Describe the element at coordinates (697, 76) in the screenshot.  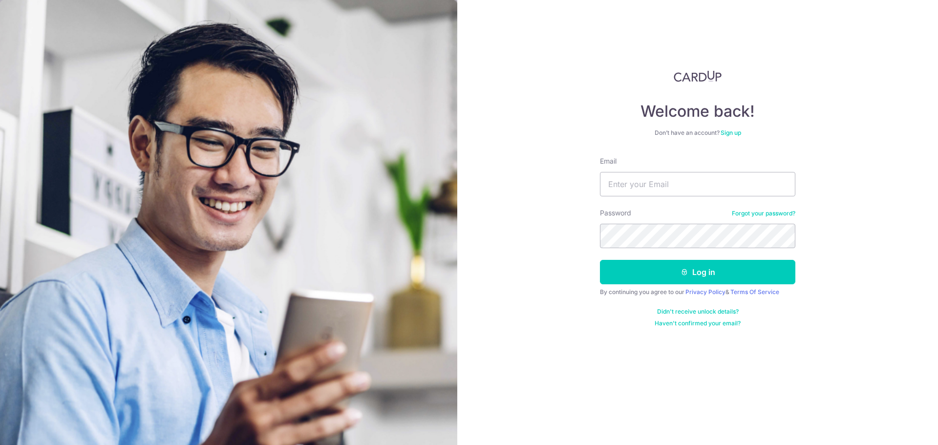
I see `img: CardUp Logo` at that location.